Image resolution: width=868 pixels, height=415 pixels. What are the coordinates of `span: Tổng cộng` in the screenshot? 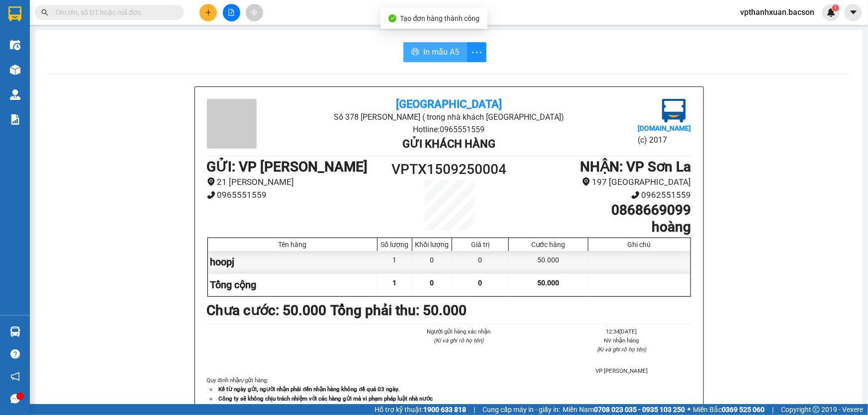 It's located at (233, 285).